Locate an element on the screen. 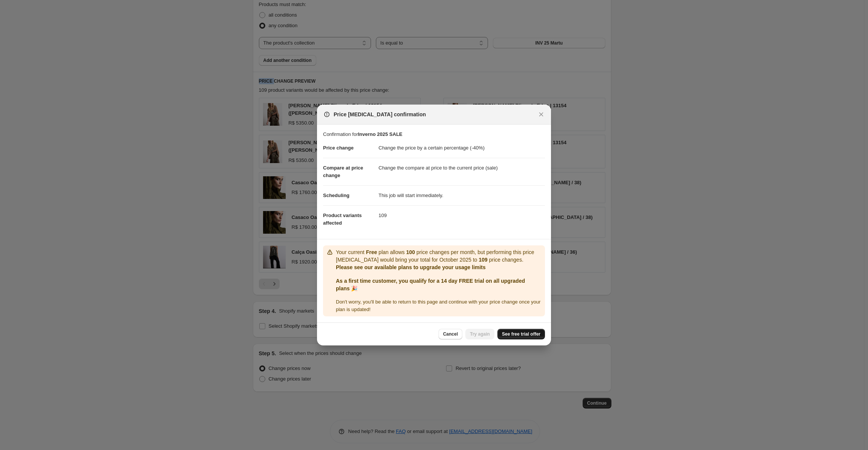 The image size is (868, 450). dd: This job will start immediately. is located at coordinates (461, 195).